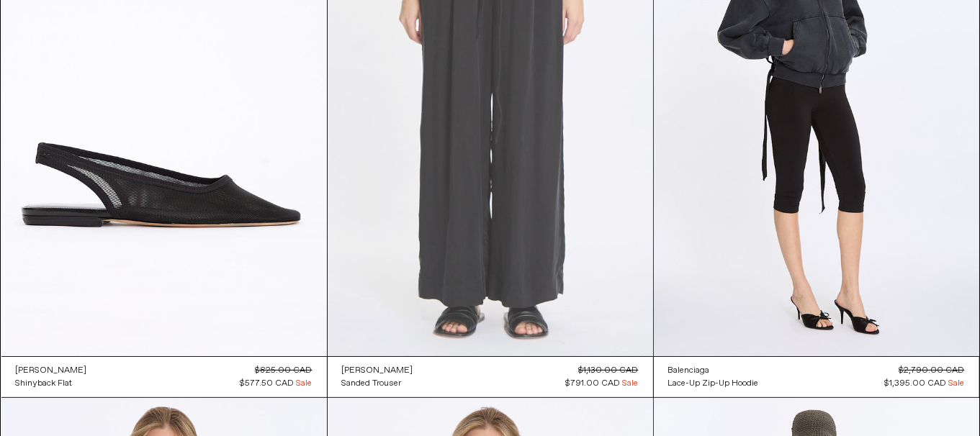 Image resolution: width=980 pixels, height=436 pixels. What do you see at coordinates (377, 384) in the screenshot?
I see `a: Sanded Trouser` at bounding box center [377, 384].